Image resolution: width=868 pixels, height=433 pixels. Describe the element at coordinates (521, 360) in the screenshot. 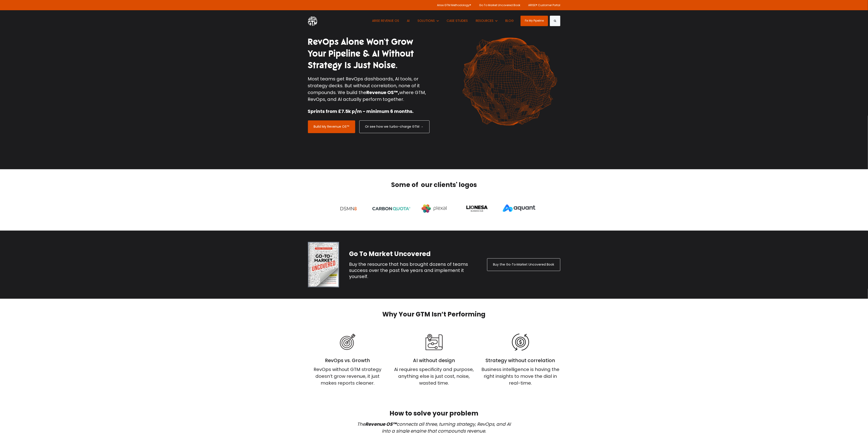

I see `h4: Strategy without correlation` at that location.